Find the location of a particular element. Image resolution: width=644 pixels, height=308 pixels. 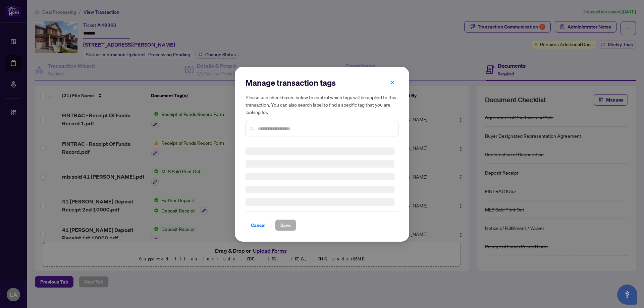

h5: Please use checkboxes below to control which tags will be applied to this transaction. You can al... is located at coordinates (322, 104).